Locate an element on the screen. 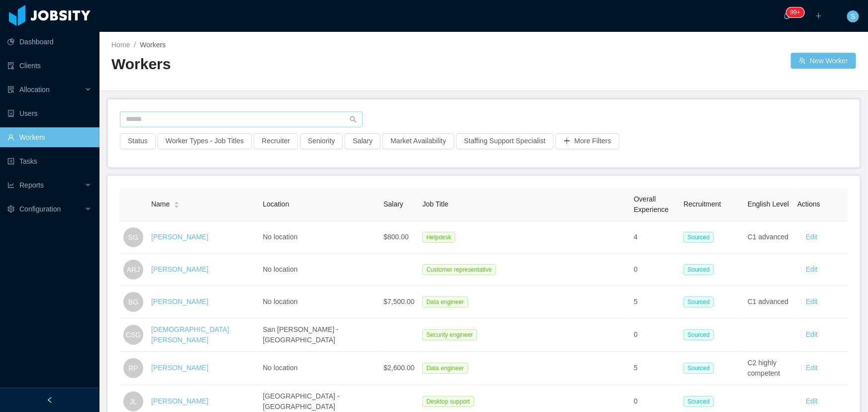  span: ARJ is located at coordinates (133, 270).